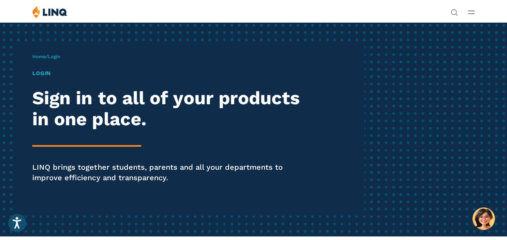 This screenshot has height=240, width=507. What do you see at coordinates (171, 109) in the screenshot?
I see `h2: Sign in to all of your products in one place.` at bounding box center [171, 109].